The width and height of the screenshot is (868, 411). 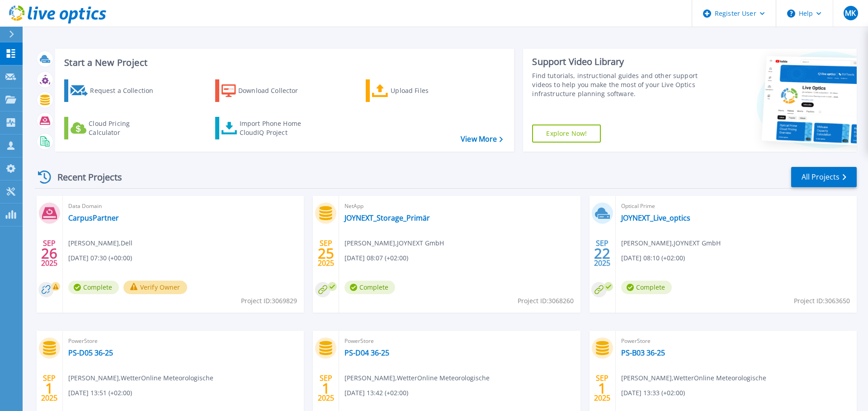 What do you see at coordinates (155, 287) in the screenshot?
I see `button: Verify Owner` at bounding box center [155, 287].